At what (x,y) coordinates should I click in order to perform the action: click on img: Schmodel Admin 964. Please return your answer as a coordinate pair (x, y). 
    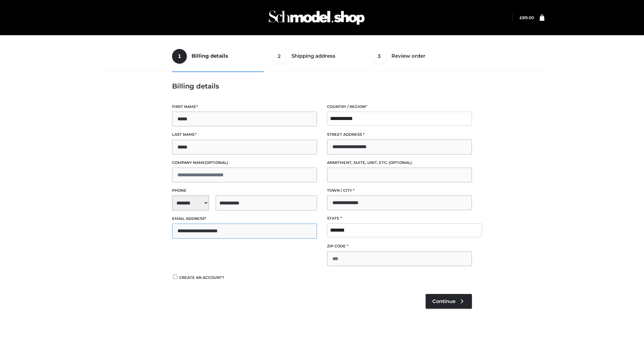
    Looking at the image, I should click on (317, 17).